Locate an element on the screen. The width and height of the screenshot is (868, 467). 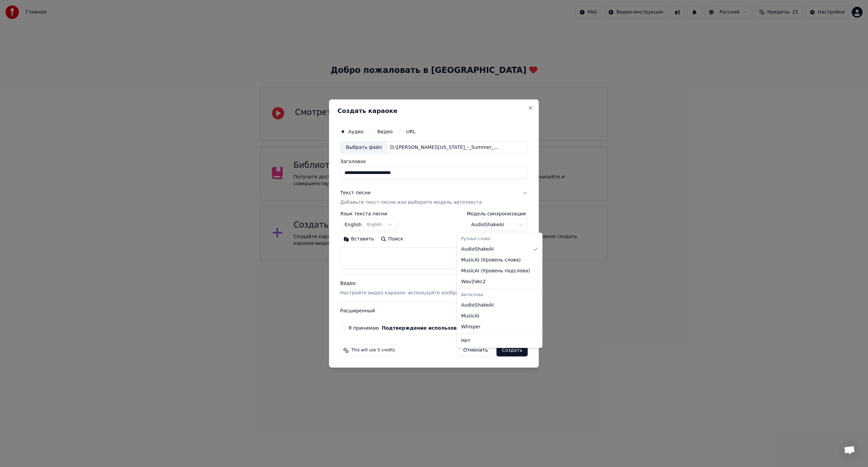
span: Wav2Vec2 is located at coordinates (473, 281).